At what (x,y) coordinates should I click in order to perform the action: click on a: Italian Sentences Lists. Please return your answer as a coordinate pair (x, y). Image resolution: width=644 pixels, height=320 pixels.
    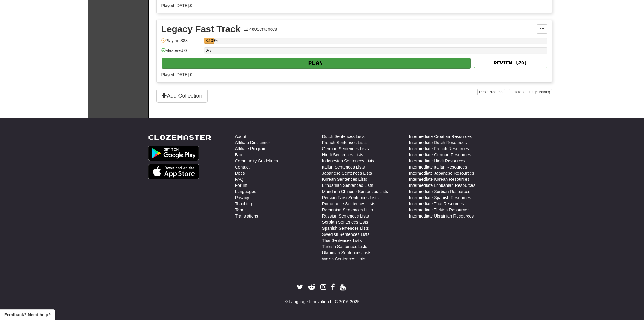
    Looking at the image, I should click on (344, 167).